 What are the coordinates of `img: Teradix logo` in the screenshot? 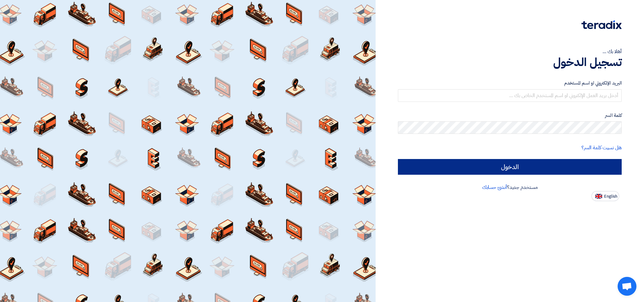 It's located at (601, 25).